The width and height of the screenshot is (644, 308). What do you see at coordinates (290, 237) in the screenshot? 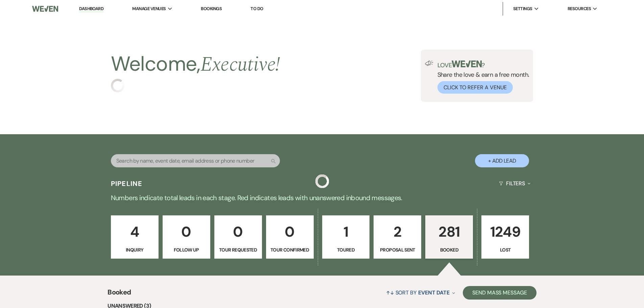
I see `a: 0Tour Confirmed` at bounding box center [290, 237].